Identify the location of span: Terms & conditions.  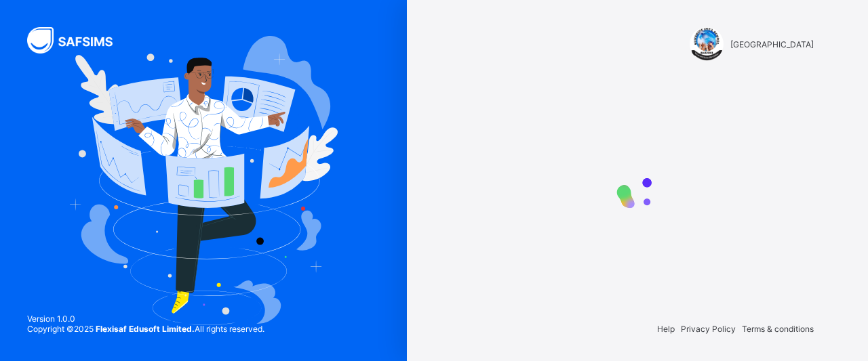
(778, 329).